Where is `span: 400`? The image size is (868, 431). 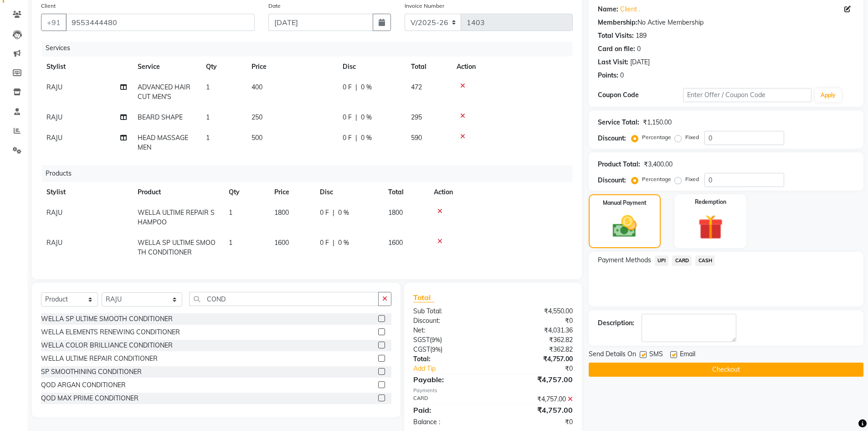
span: 400 is located at coordinates (257, 87).